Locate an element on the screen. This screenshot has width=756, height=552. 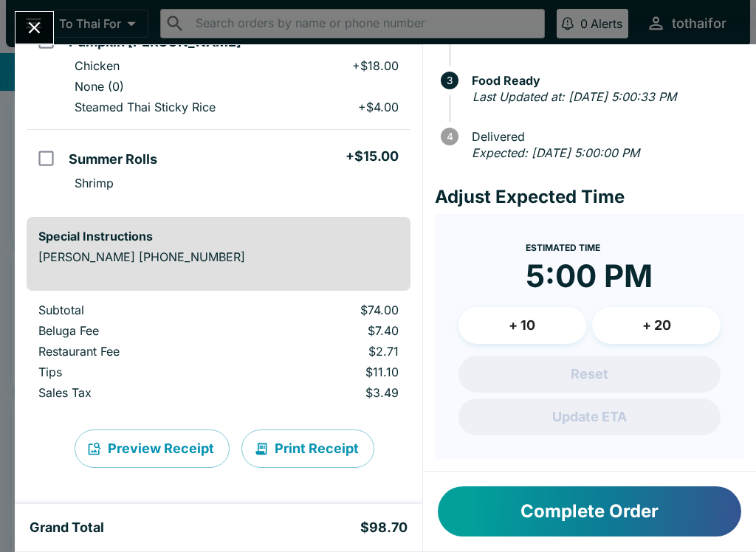
h5: Summer Rolls is located at coordinates (113, 160).